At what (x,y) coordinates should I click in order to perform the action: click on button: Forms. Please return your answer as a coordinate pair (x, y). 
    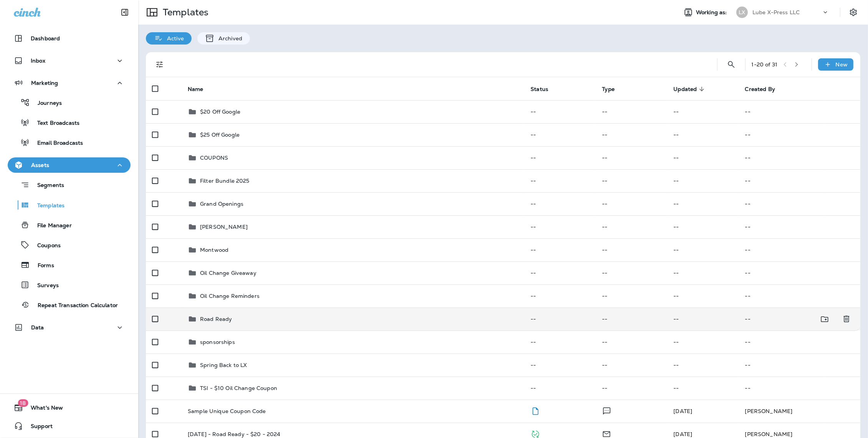
    Looking at the image, I should click on (69, 265).